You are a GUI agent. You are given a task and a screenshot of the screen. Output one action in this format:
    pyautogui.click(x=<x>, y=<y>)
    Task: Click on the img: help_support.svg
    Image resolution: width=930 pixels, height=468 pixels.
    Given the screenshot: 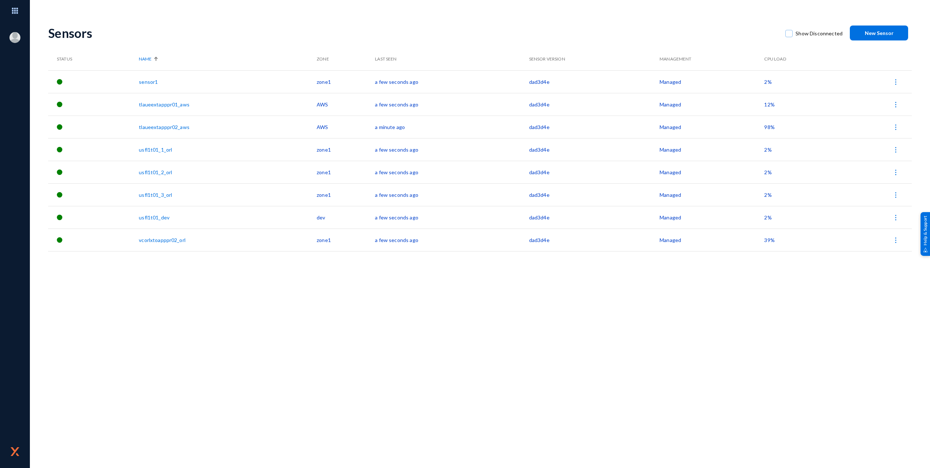 What is the action you would take?
    pyautogui.click(x=926, y=250)
    